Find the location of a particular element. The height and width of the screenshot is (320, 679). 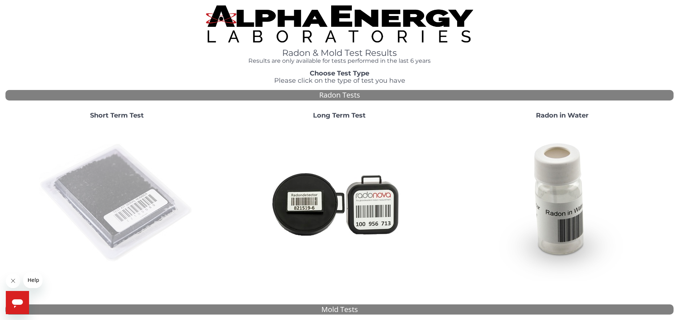

h1: Radon & Mold Test Results is located at coordinates (340, 53).